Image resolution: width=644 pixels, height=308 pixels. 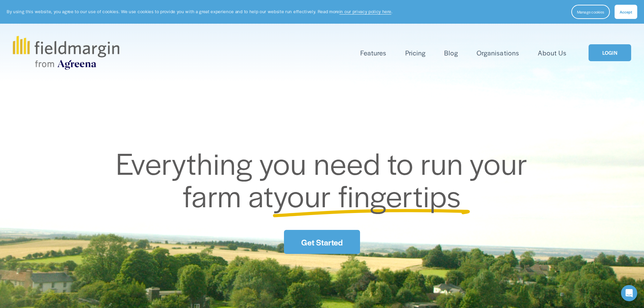 What do you see at coordinates (416, 53) in the screenshot?
I see `a: Pricing` at bounding box center [416, 53].